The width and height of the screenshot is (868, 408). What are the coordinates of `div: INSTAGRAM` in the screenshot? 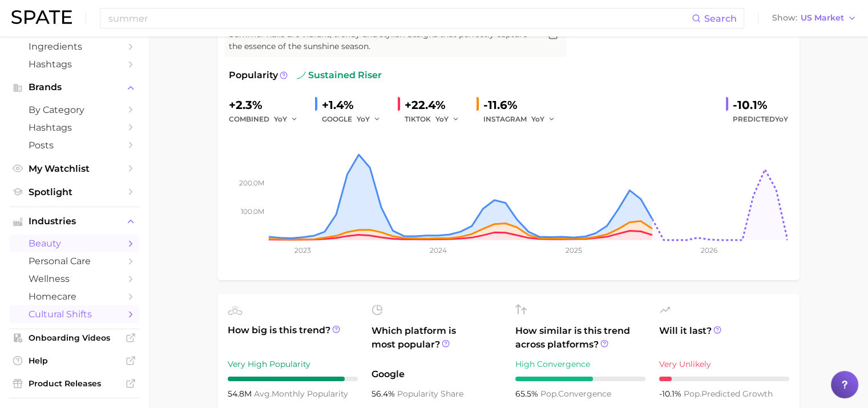 It's located at (523, 119).